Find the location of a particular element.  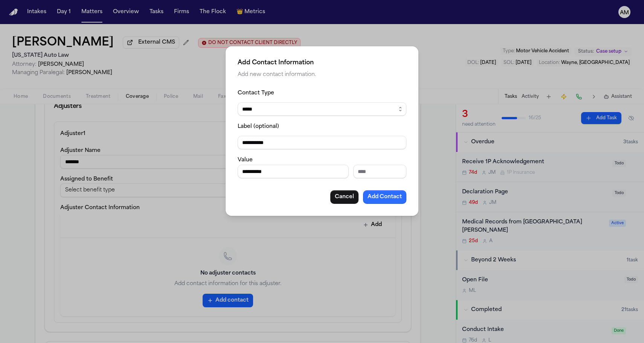

input: Phone number is located at coordinates (293, 171).